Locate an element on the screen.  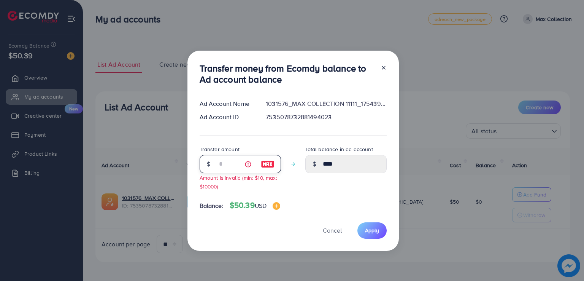
span: Balance: is located at coordinates (212, 205).